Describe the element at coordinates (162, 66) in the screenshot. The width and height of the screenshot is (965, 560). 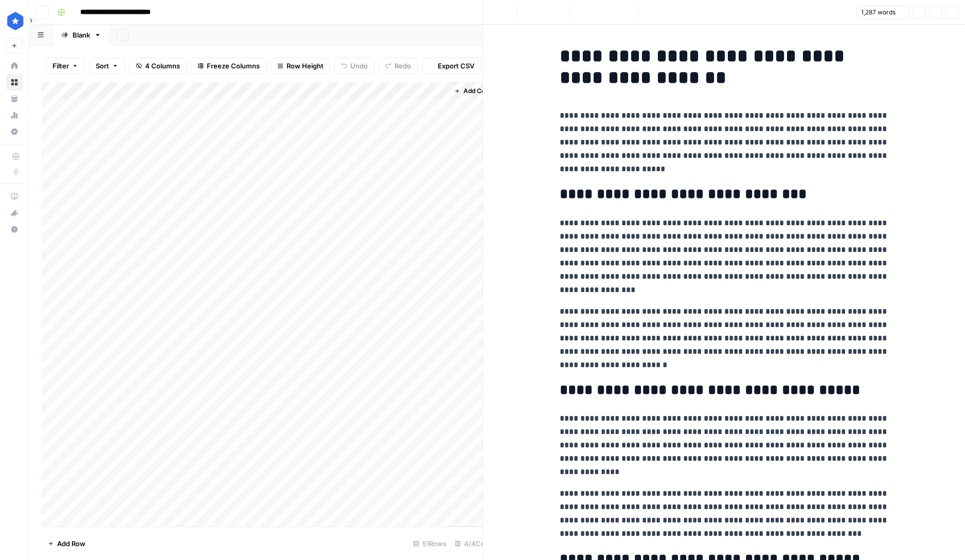
I see `span: 4 Columns` at that location.